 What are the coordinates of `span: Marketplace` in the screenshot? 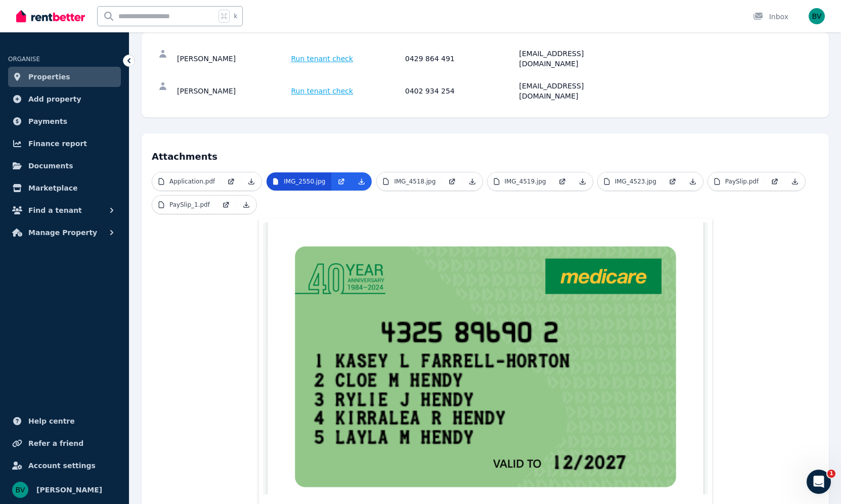 It's located at (53, 188).